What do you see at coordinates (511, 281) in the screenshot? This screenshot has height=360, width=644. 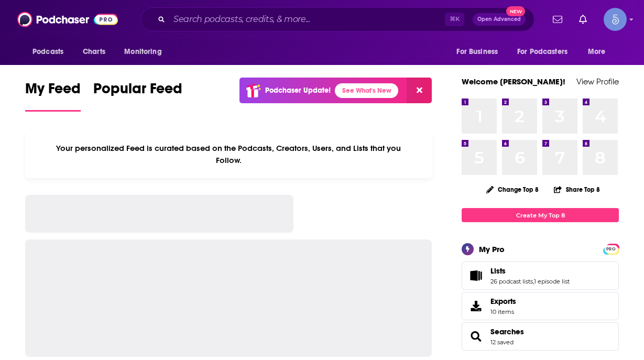 I see `a: 26 podcast lists` at bounding box center [511, 281].